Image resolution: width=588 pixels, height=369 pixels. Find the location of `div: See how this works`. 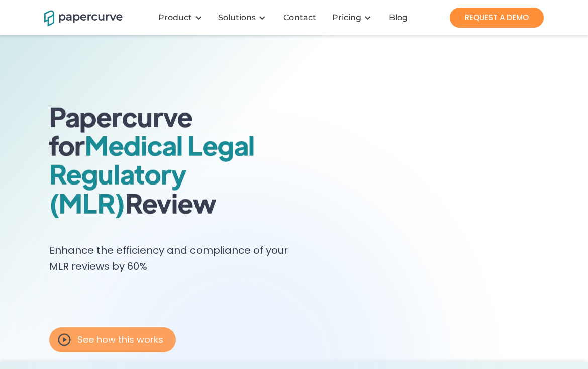

div: See how this works is located at coordinates (120, 339).